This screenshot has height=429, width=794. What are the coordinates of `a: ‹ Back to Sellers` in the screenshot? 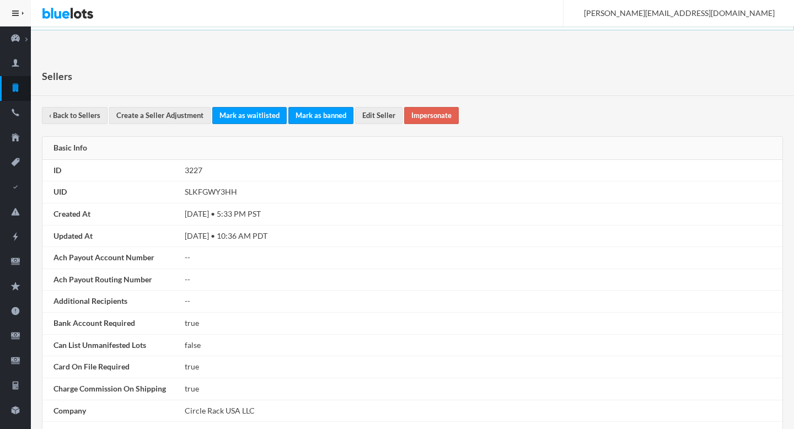 It's located at (74, 115).